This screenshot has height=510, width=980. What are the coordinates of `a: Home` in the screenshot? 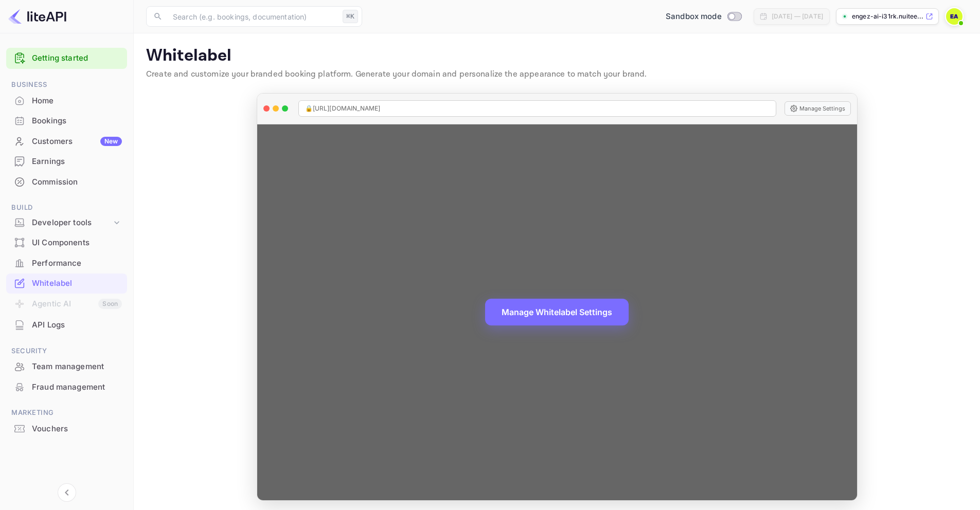 It's located at (66, 101).